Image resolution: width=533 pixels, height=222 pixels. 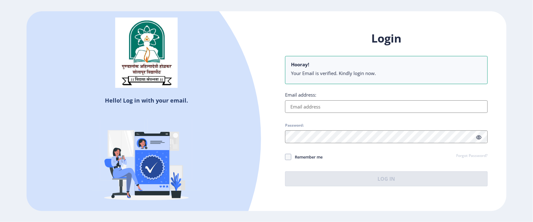 What do you see at coordinates (387, 107) in the screenshot?
I see `input: Email address` at bounding box center [387, 107].